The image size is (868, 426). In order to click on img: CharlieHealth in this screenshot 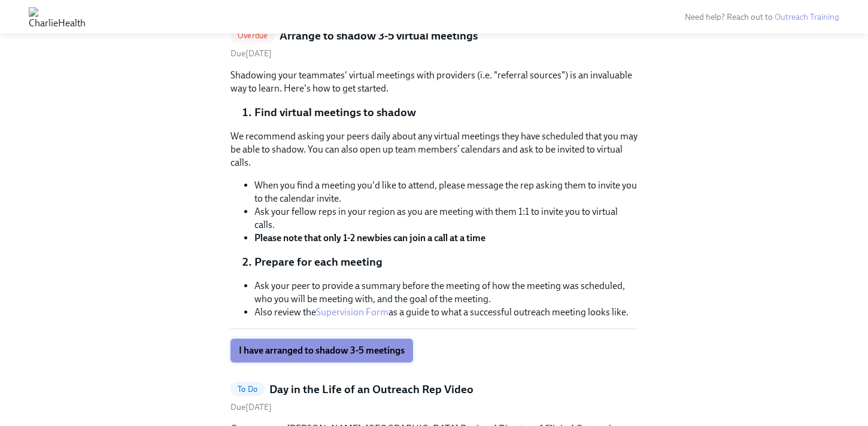, I will do `click(57, 17)`.